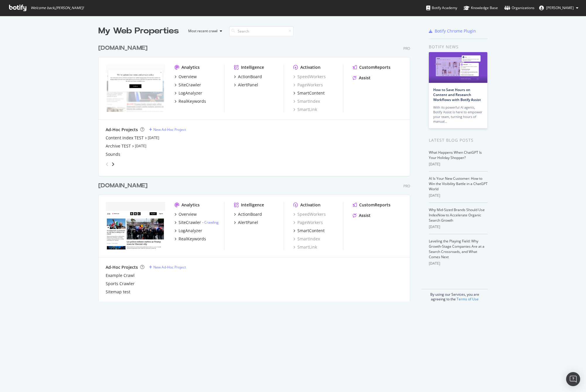  Describe the element at coordinates (113, 164) in the screenshot. I see `div: angle-right` at that location.